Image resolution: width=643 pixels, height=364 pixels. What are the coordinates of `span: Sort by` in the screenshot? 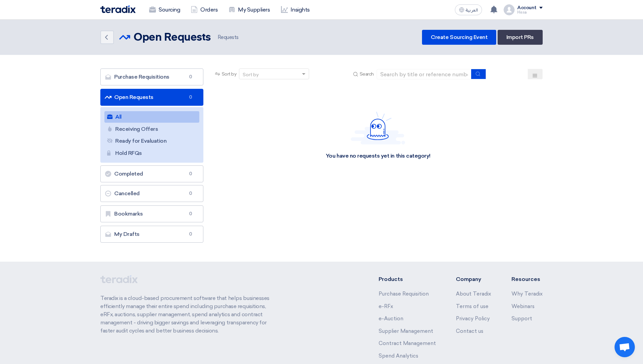 It's located at (229, 74).